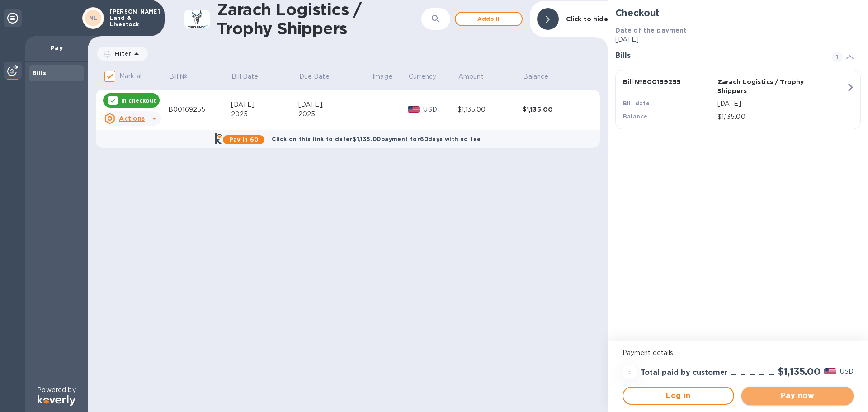  What do you see at coordinates (489, 19) in the screenshot?
I see `span: Add bill` at bounding box center [489, 19].